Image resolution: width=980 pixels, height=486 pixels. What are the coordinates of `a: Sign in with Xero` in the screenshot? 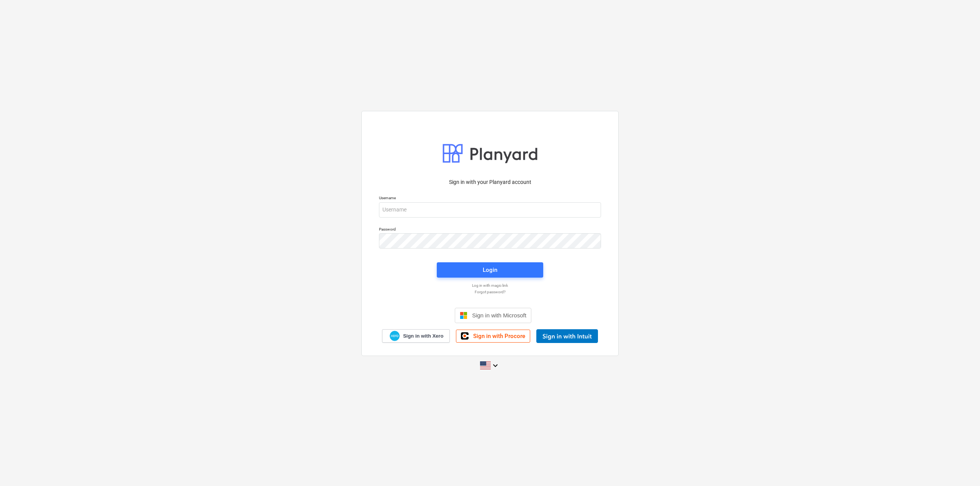 It's located at (416, 335).